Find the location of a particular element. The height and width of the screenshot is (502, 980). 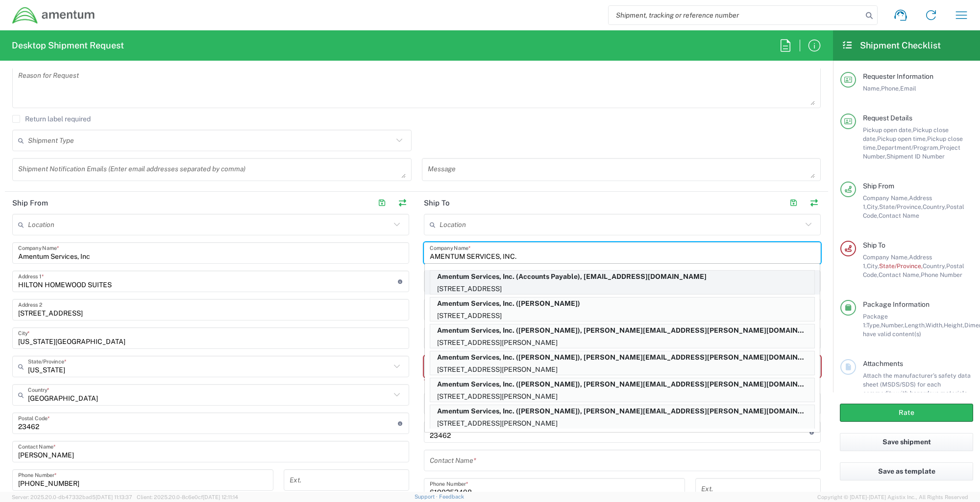

button: Save as template is located at coordinates (906, 472).